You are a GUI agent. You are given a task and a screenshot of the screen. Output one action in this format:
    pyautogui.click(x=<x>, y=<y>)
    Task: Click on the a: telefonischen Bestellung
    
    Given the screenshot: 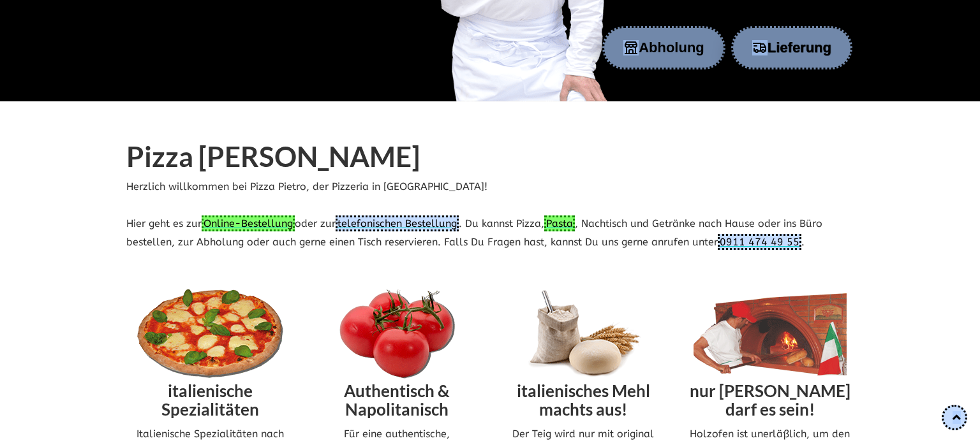 What is the action you would take?
    pyautogui.click(x=397, y=223)
    